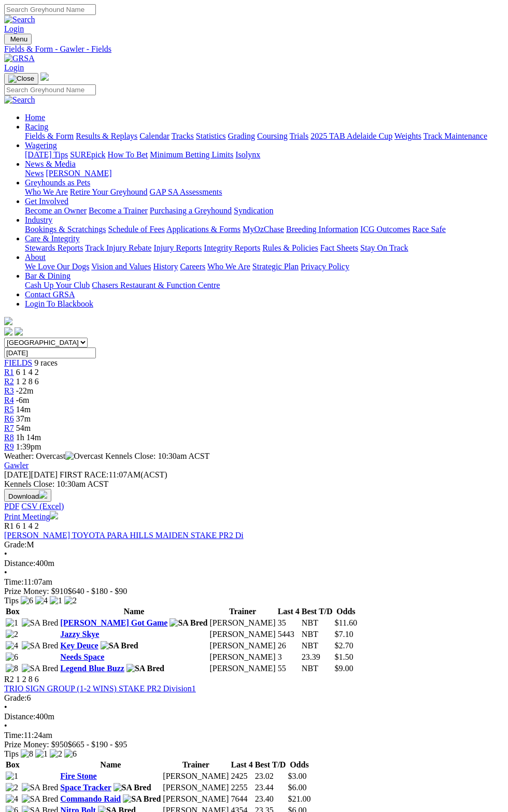  Describe the element at coordinates (264, 174) in the screenshot. I see `div: News & Media` at that location.